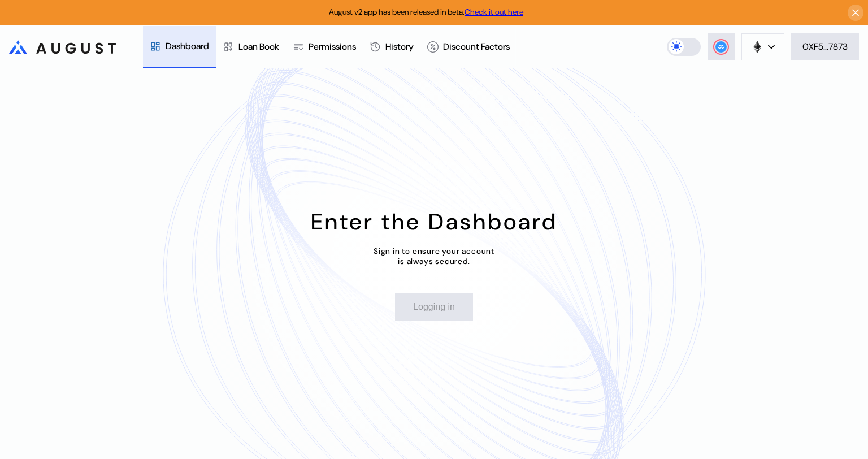  Describe the element at coordinates (324, 47) in the screenshot. I see `a: Permissions` at that location.